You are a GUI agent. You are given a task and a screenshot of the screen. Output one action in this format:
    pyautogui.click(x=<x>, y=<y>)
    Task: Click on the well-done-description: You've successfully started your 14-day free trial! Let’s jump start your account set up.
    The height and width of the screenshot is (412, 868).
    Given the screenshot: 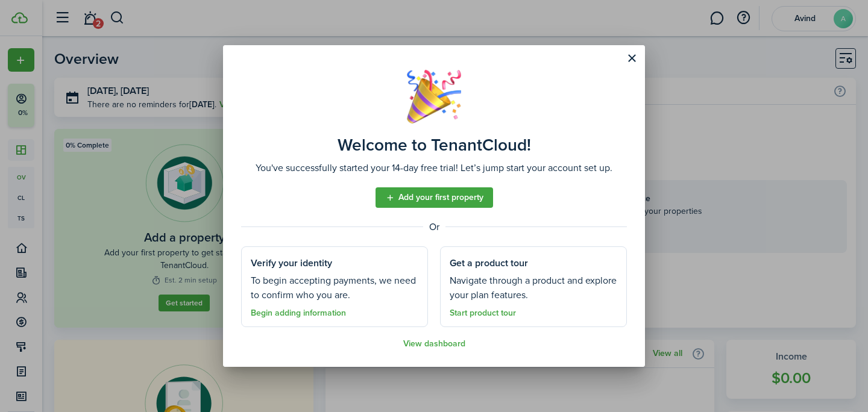 What is the action you would take?
    pyautogui.click(x=434, y=168)
    